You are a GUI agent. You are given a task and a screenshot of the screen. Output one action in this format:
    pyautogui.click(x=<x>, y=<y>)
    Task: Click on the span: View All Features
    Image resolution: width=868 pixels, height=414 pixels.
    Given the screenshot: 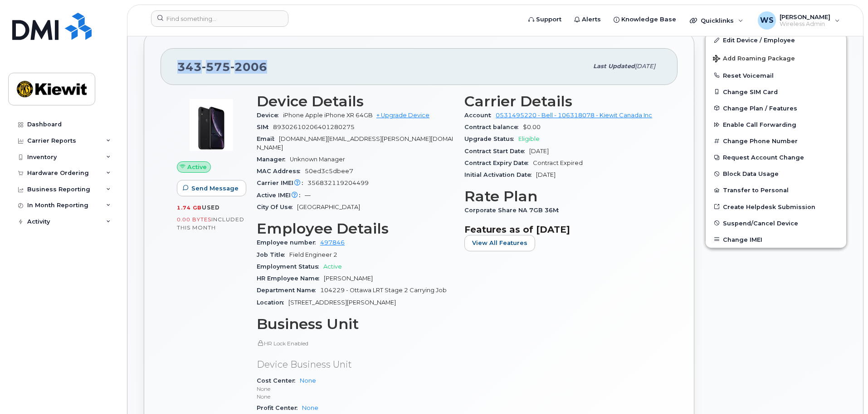 What is the action you would take?
    pyautogui.click(x=500, y=242)
    